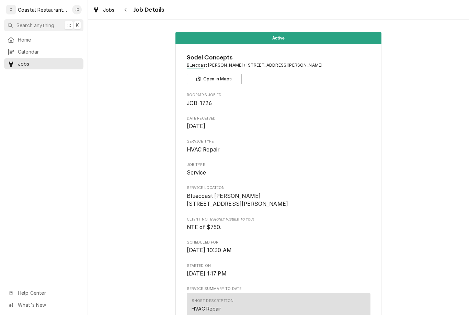 The image size is (469, 315). I want to click on div: Service Type, so click(278, 146).